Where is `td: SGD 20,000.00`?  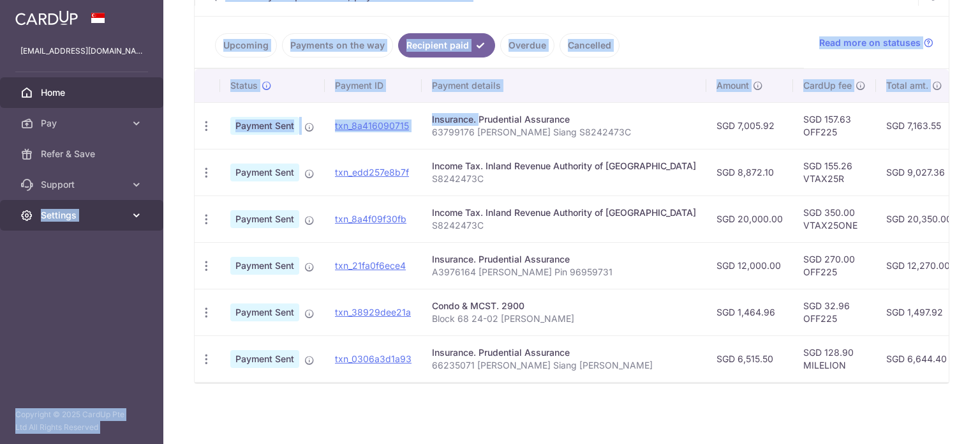
td: SGD 20,000.00 is located at coordinates (750, 218).